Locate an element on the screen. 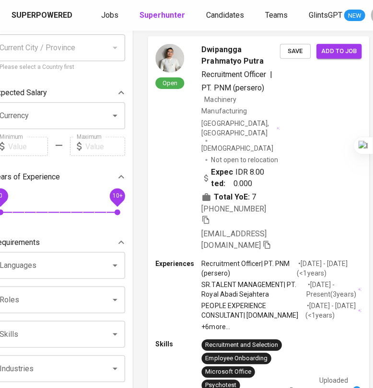 This screenshot has height=388, width=373. span: Machinery Manufacturing is located at coordinates (224, 105).